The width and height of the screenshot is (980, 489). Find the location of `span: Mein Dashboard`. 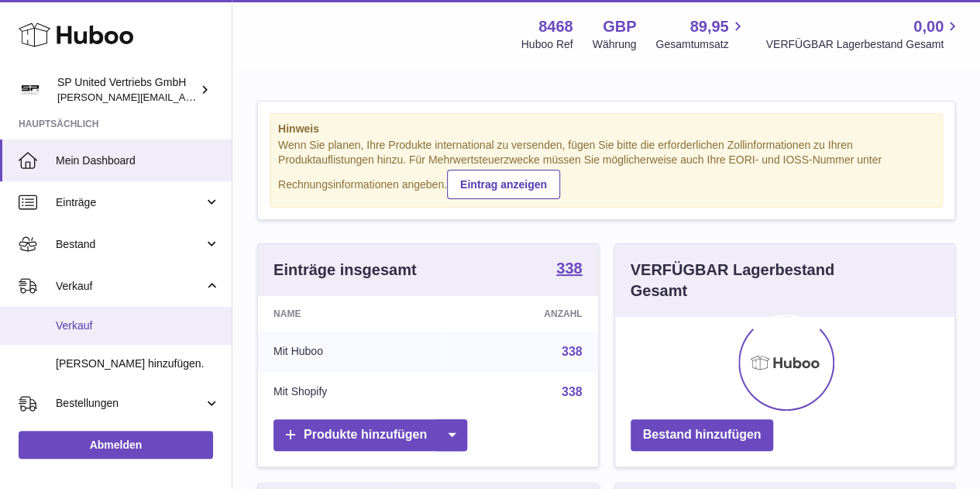

span: Mein Dashboard is located at coordinates (138, 160).